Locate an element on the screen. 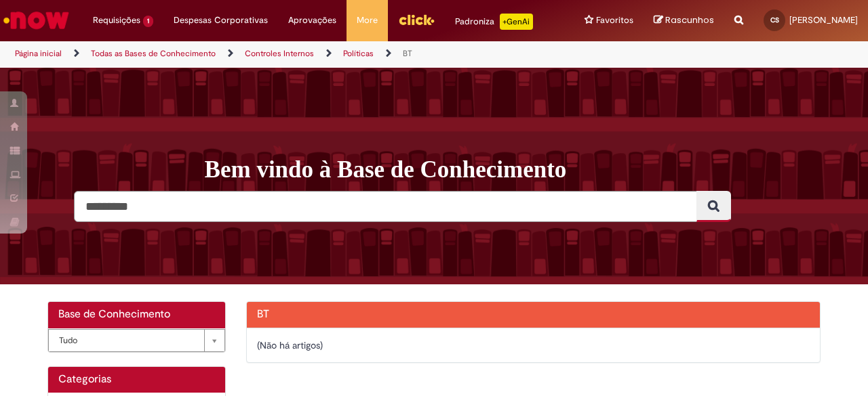 This screenshot has height=396, width=868. a: BT is located at coordinates (408, 53).